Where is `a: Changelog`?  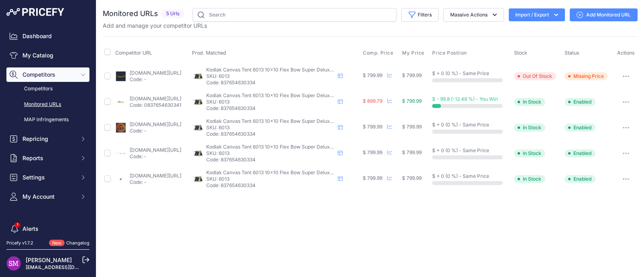 a: Changelog is located at coordinates (78, 242).